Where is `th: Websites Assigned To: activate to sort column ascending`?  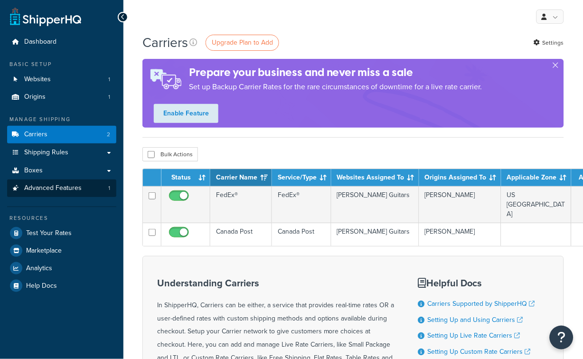
th: Websites Assigned To: activate to sort column ascending is located at coordinates (375, 177).